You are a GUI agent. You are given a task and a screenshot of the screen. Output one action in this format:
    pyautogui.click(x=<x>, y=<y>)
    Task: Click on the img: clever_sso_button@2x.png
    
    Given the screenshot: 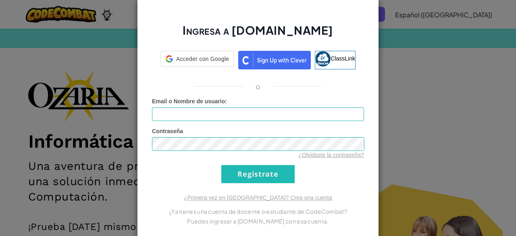 What is the action you would take?
    pyautogui.click(x=275, y=60)
    